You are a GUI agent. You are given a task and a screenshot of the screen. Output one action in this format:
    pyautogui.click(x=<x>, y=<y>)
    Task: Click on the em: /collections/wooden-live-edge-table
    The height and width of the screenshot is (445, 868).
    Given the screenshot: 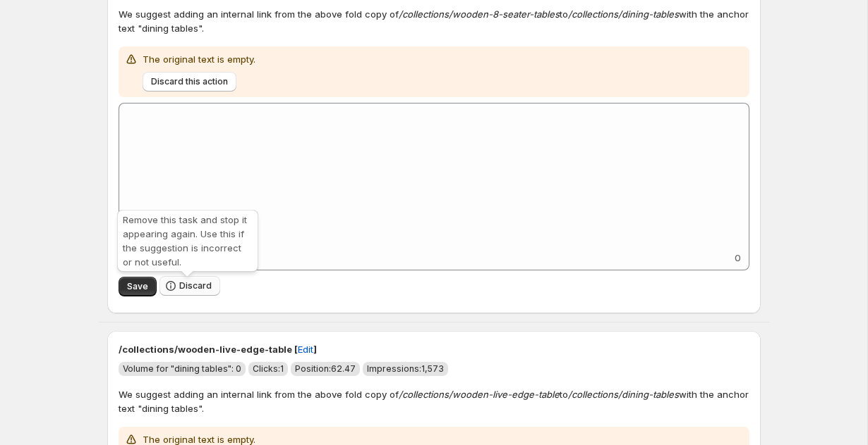 What is the action you would take?
    pyautogui.click(x=479, y=395)
    